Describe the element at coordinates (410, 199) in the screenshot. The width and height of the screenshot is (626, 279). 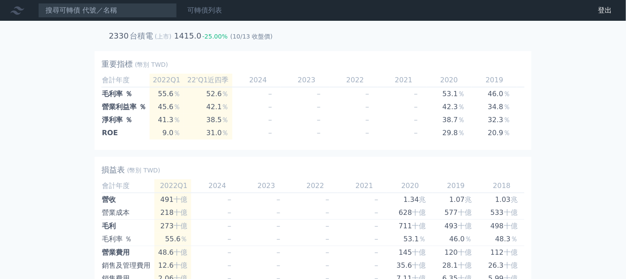
I see `td: 1.34` at that location.